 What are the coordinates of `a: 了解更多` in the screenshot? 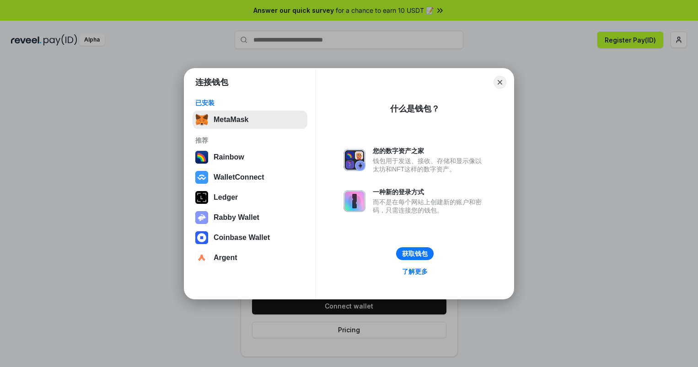 It's located at (415, 272).